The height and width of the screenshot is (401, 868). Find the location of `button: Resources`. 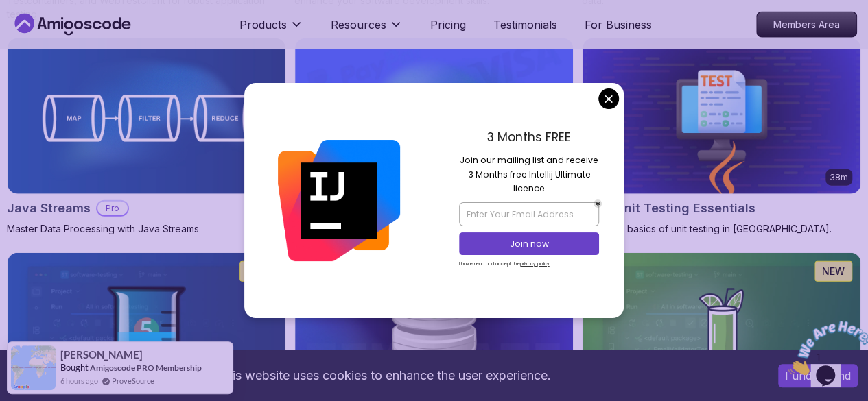

button: Resources is located at coordinates (366, 30).